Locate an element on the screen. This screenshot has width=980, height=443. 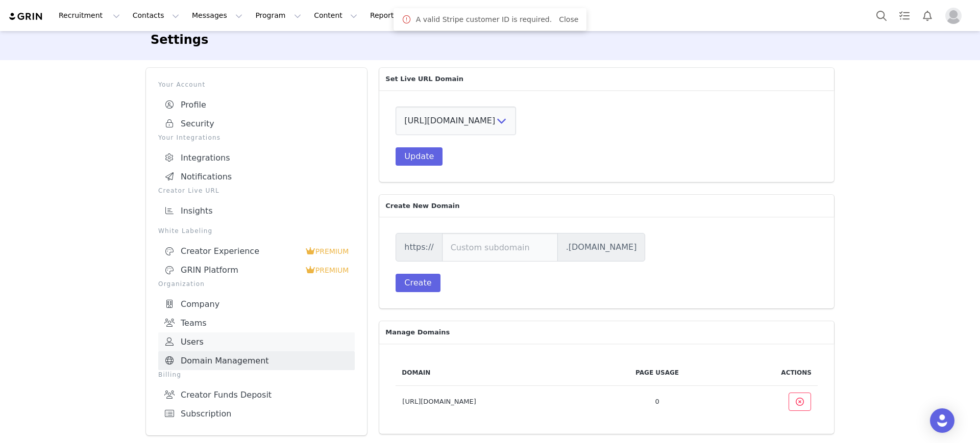
button: Profile is located at coordinates (956, 16).